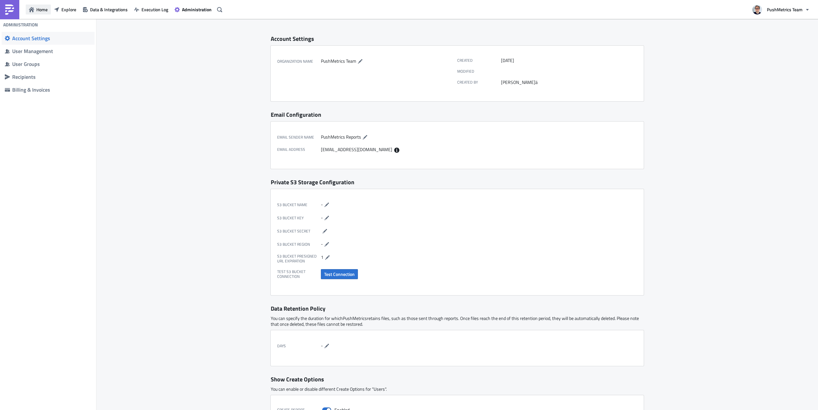 The image size is (818, 410). I want to click on div: User Groups, so click(52, 64).